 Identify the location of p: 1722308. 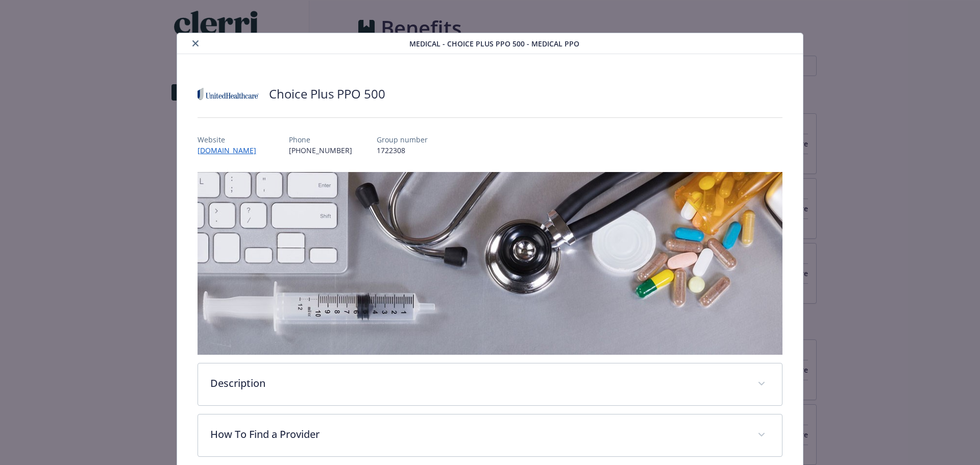
(402, 150).